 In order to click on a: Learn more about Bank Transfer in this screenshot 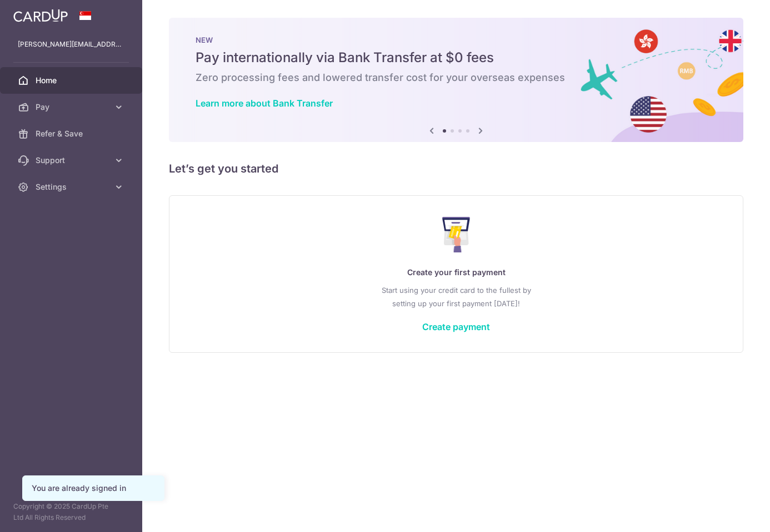, I will do `click(264, 103)`.